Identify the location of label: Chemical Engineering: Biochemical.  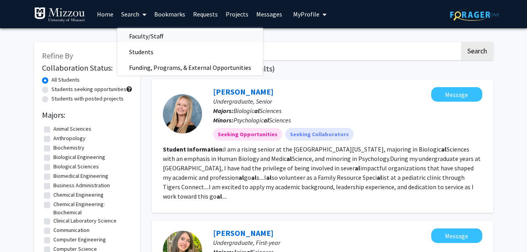
(92, 208).